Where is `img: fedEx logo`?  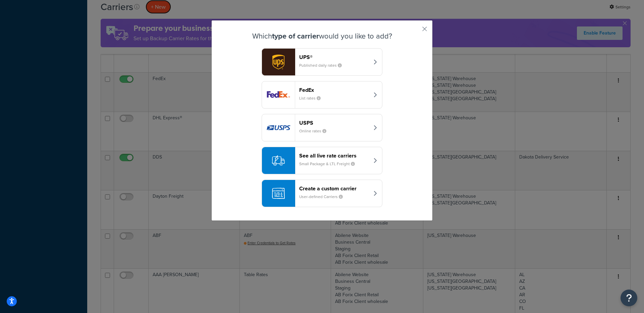
img: fedEx logo is located at coordinates (278, 95).